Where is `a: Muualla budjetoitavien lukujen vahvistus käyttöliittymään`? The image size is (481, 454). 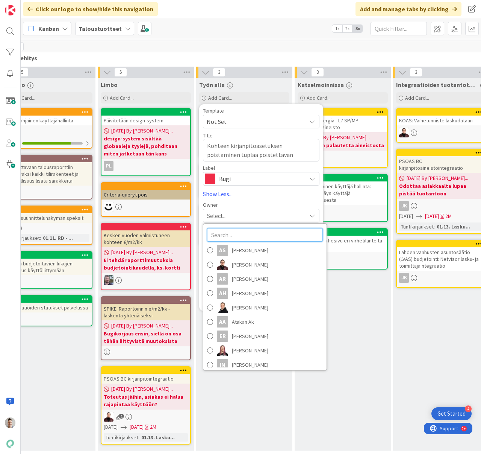
a: Muualla budjetoitavien lukujen vahvistus käyttöliittymään is located at coordinates (47, 270).